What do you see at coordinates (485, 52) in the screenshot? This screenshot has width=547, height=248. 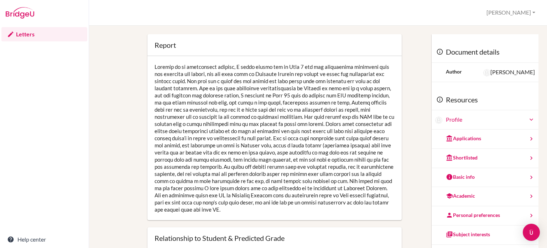 I see `div: Document details` at bounding box center [485, 52].